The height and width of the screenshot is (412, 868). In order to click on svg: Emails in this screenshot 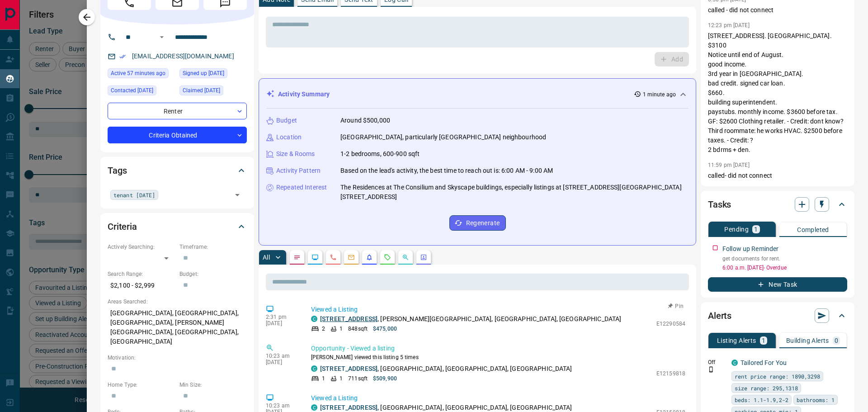, I will do `click(351, 258)`.